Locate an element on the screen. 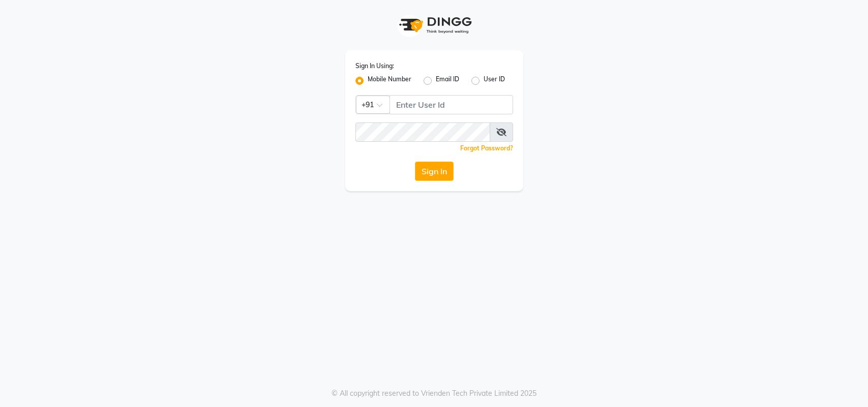 This screenshot has height=407, width=868. label: Sign In Using: is located at coordinates (375, 66).